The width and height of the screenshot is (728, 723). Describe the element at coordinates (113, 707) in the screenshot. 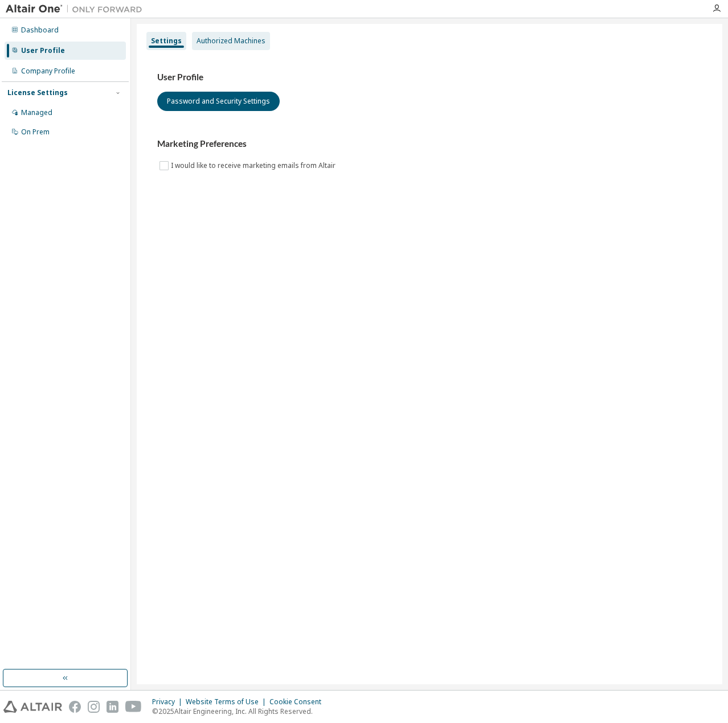

I see `img: linkedin.svg` at that location.